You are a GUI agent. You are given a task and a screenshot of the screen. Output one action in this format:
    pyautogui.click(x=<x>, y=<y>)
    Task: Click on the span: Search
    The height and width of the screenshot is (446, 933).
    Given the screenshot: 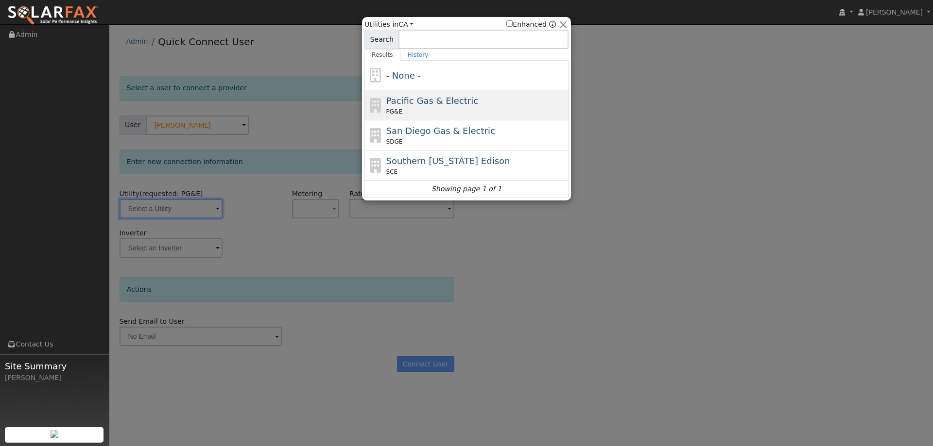 What is the action you would take?
    pyautogui.click(x=381, y=39)
    